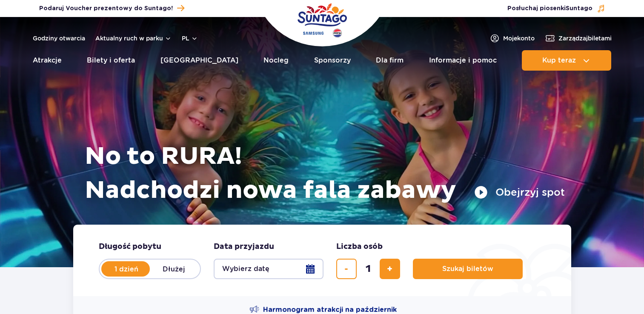 This screenshot has height=314, width=644. I want to click on button: Wybierz datę, so click(269, 268).